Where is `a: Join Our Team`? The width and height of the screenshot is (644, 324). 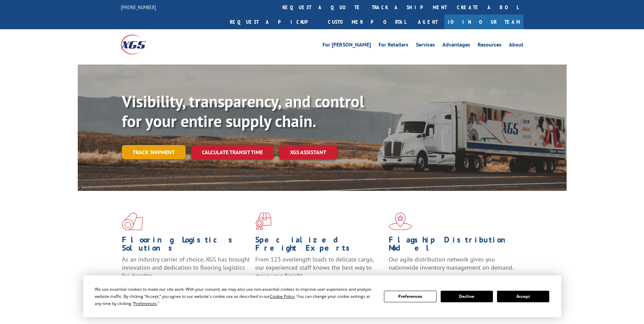
a: Join Our Team is located at coordinates (484, 22).